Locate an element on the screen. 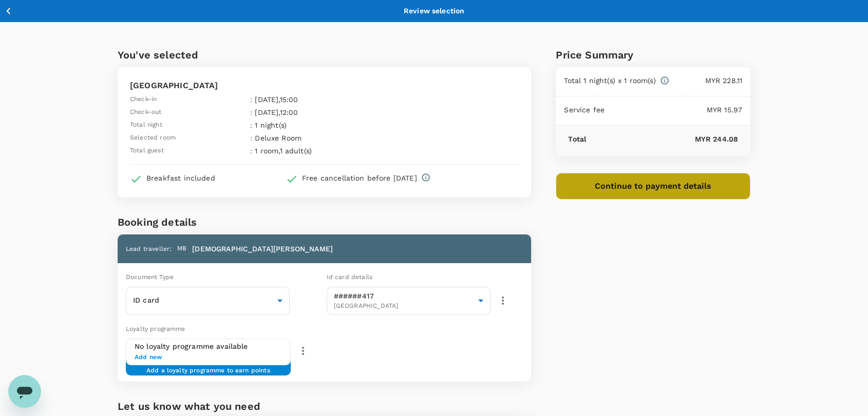 Image resolution: width=868 pixels, height=416 pixels. div: ID card is located at coordinates (207, 300).